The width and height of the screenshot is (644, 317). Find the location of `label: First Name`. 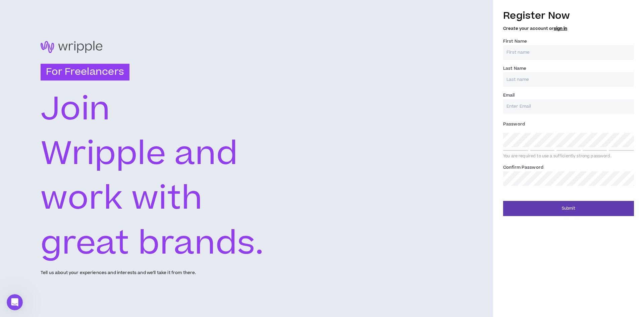

label: First Name is located at coordinates (515, 41).